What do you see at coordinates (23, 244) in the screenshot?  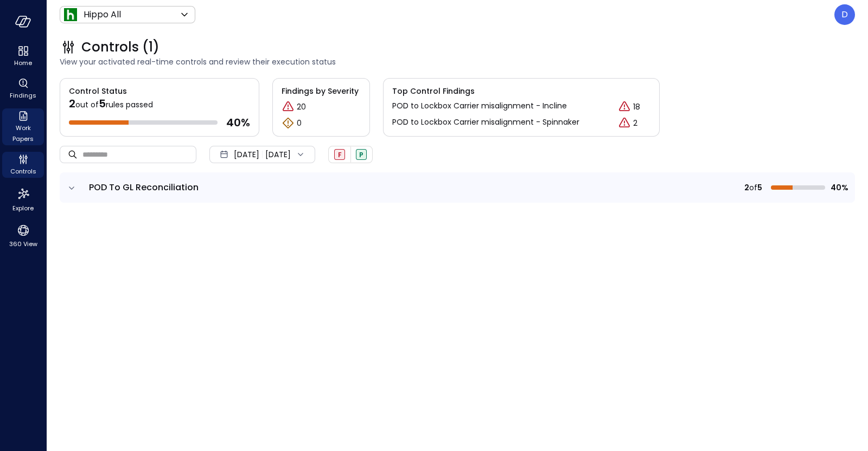 I see `span: 360 View` at bounding box center [23, 244].